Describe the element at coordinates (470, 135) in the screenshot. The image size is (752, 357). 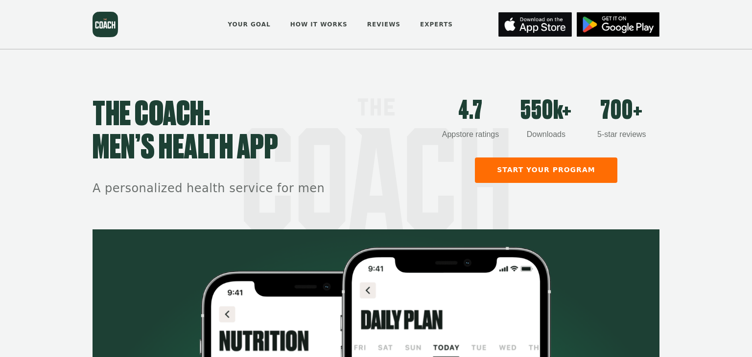
I see `div: Appstore ratings` at that location.